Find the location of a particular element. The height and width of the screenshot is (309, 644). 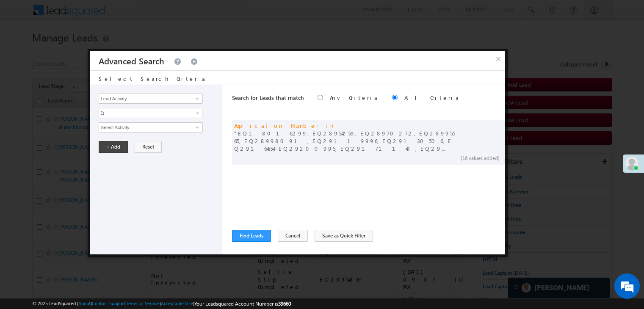

span: EQ18016299,EQ28954259,EQ28970272,EQ28995565,EQ28998091,EQ29119996,EQ29130506,EQ29164554,EQ2920099... is located at coordinates (345, 141).